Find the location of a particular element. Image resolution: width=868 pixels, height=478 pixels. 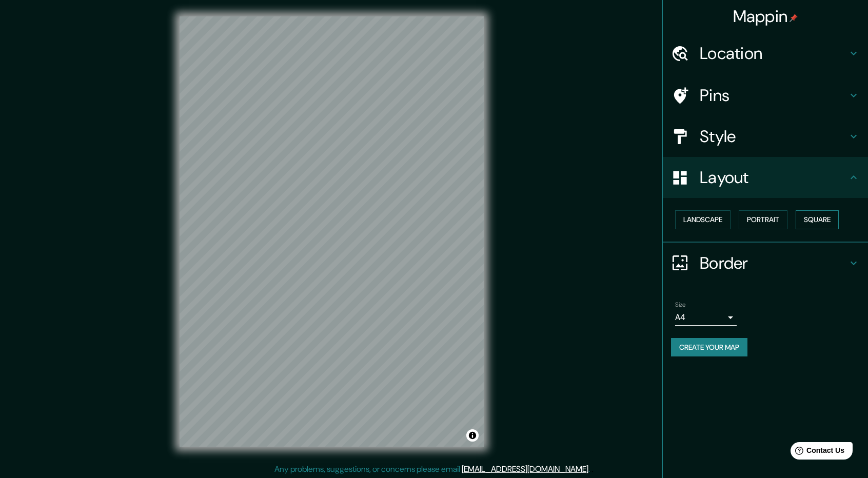

img: pin-icon.png is located at coordinates (793, 18).